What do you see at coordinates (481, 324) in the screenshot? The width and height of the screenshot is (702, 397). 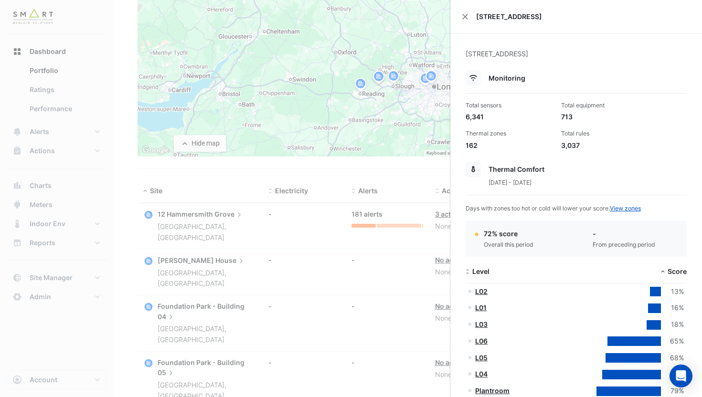 I see `a: L03` at bounding box center [481, 324].